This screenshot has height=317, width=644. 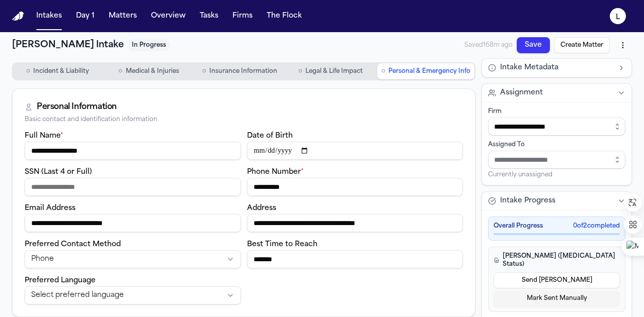 I want to click on button: Tasks, so click(x=208, y=16).